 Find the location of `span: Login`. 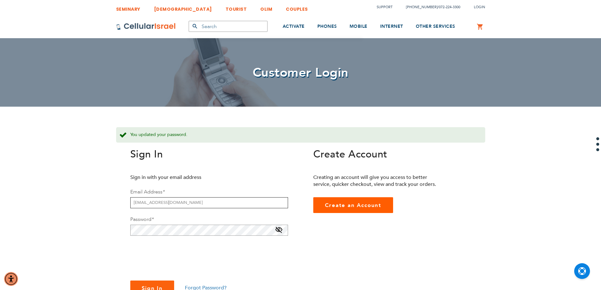

span: Login is located at coordinates (480, 7).